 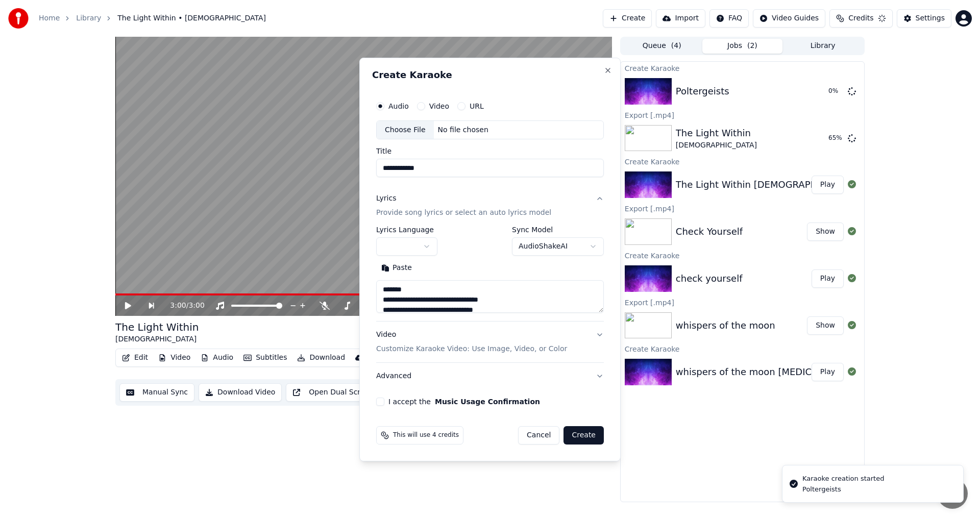 What do you see at coordinates (439, 106) in the screenshot?
I see `label: Video` at bounding box center [439, 106].